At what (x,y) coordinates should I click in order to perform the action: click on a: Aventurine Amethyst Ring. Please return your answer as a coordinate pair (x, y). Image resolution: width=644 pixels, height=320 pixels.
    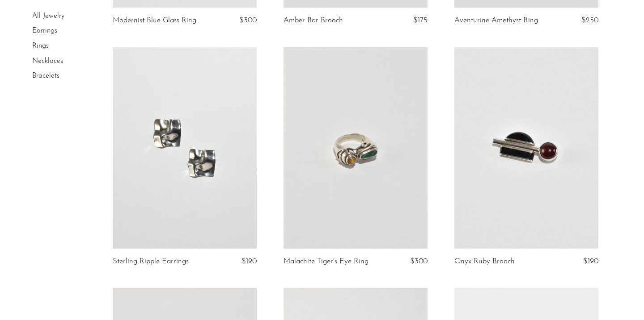
    Looking at the image, I should click on (496, 21).